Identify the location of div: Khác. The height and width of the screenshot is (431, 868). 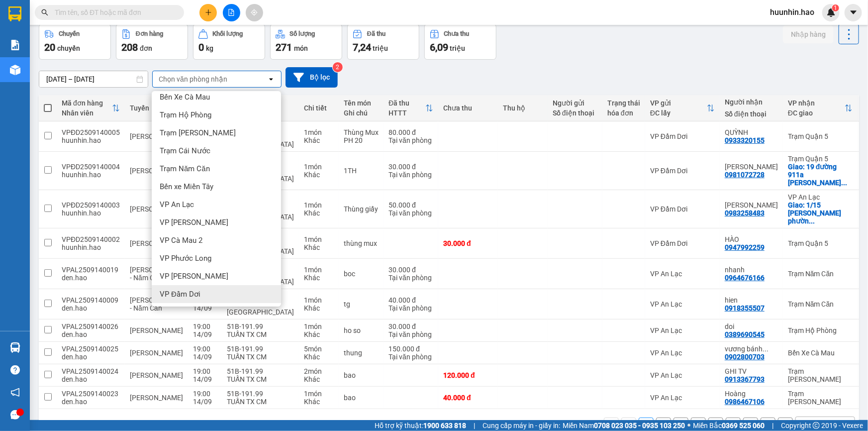
(319, 278).